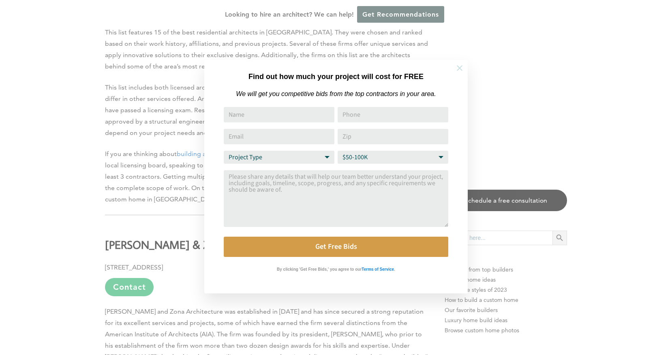 Image resolution: width=672 pixels, height=355 pixels. I want to click on select: Project Type, so click(279, 157).